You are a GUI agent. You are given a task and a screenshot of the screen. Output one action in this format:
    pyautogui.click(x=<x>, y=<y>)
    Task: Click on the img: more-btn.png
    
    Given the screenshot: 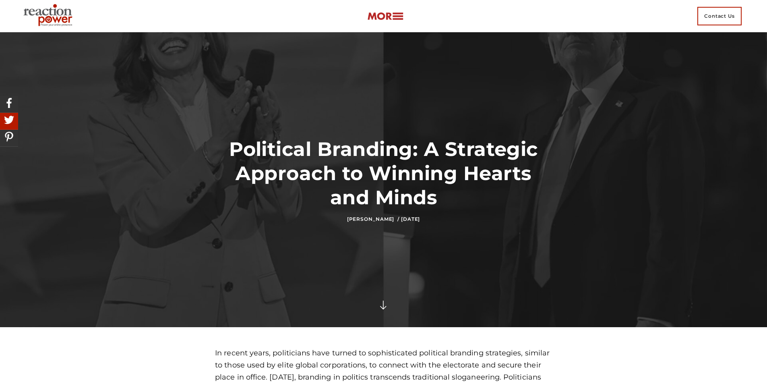 What is the action you would take?
    pyautogui.click(x=385, y=16)
    